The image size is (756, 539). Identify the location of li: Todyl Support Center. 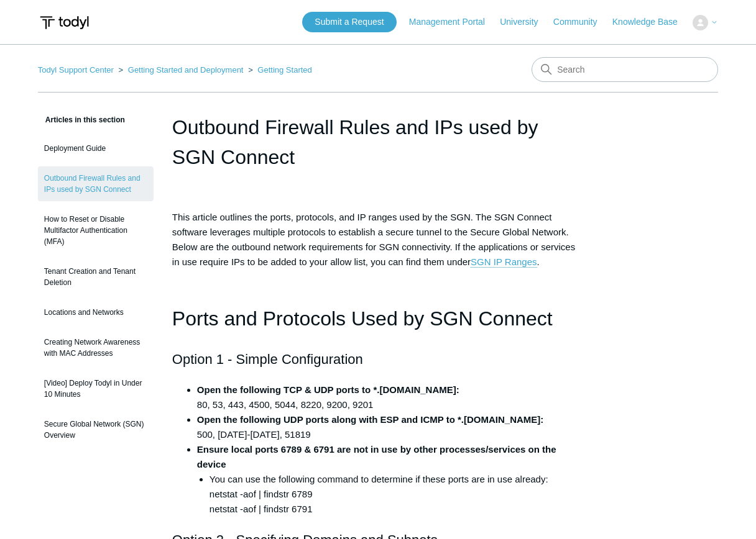
(77, 70).